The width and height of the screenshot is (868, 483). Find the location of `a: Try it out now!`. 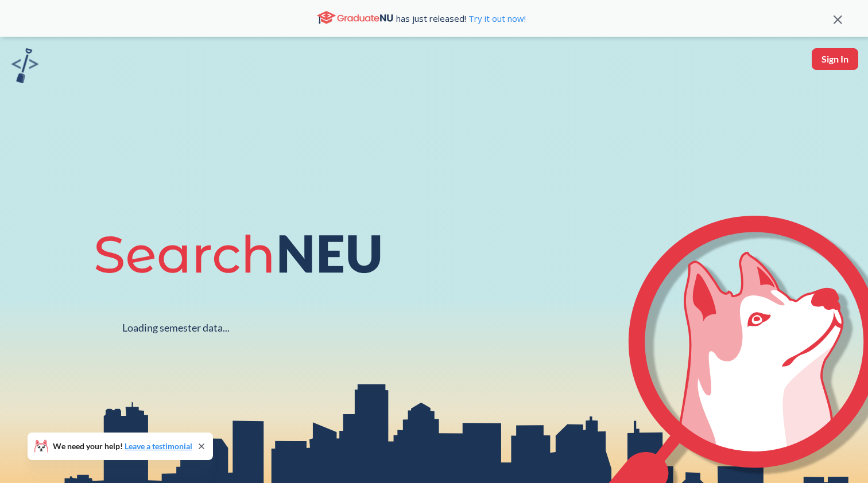

a: Try it out now! is located at coordinates (496, 19).